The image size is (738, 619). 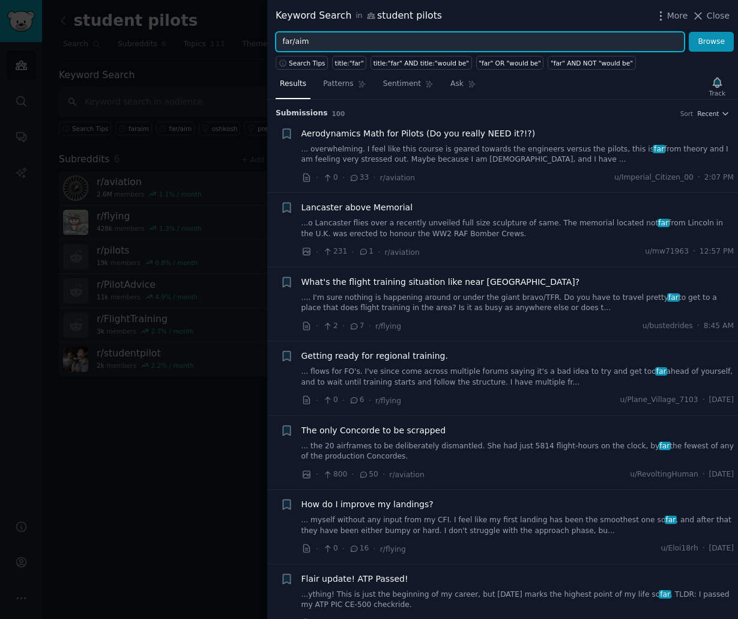 I want to click on span: Results, so click(x=293, y=84).